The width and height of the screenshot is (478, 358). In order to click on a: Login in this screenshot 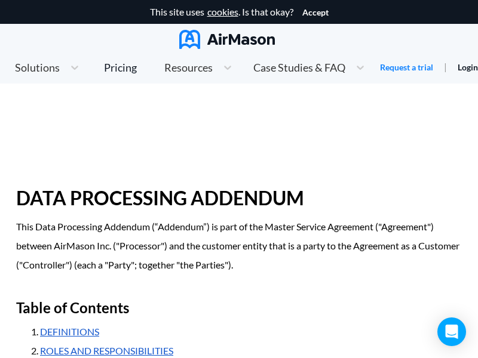, I will do `click(468, 67)`.